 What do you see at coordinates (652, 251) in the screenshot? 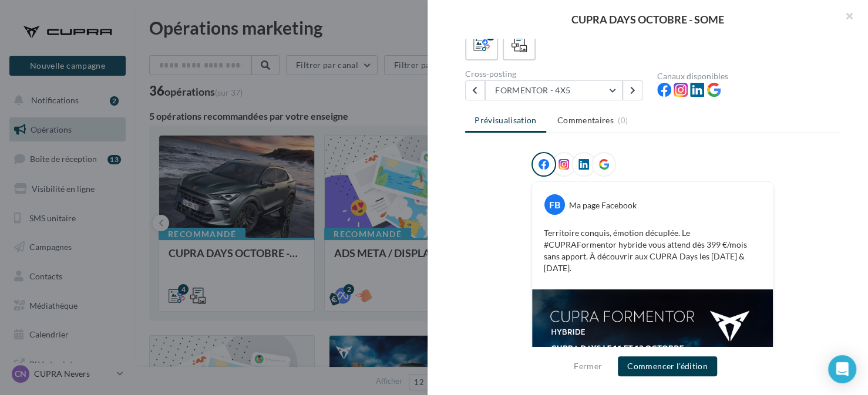
I see `p: Territoire conquis, émotion décuplée. Le #CUPRAFormentor hybride vous attend dès 399 €/mois sans ...` at bounding box center [652, 251].